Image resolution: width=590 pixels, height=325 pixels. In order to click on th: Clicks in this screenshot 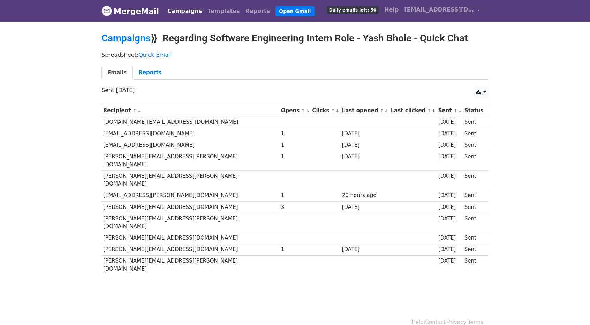, I will do `click(325, 110)`.